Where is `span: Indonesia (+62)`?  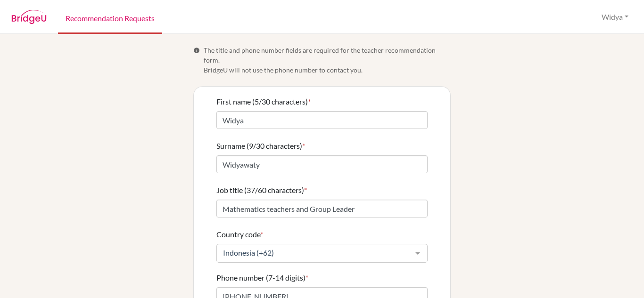 span: Indonesia (+62) is located at coordinates (315, 253).